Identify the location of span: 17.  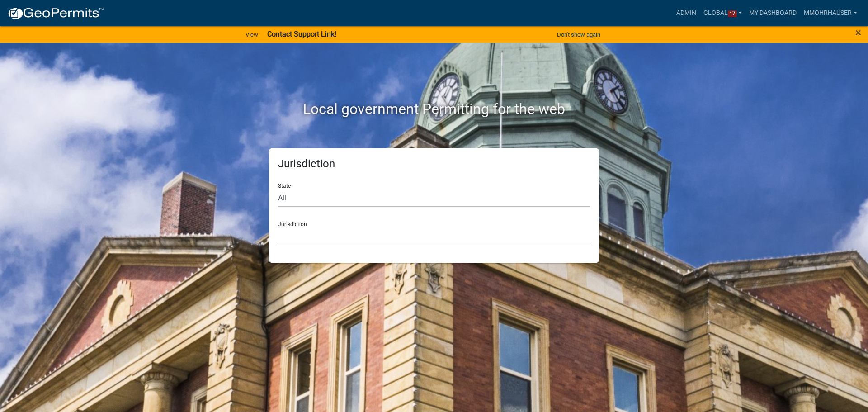
(732, 14).